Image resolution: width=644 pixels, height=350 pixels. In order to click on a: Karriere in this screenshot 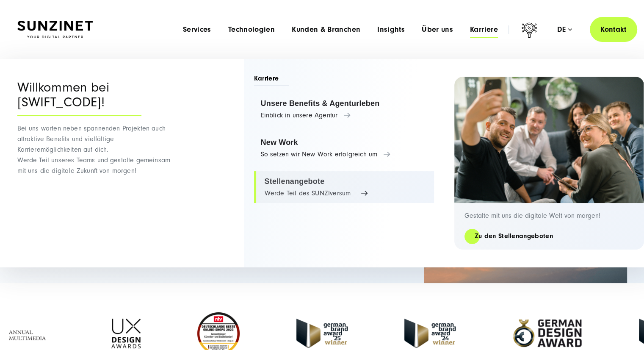, I will do `click(484, 30)`.